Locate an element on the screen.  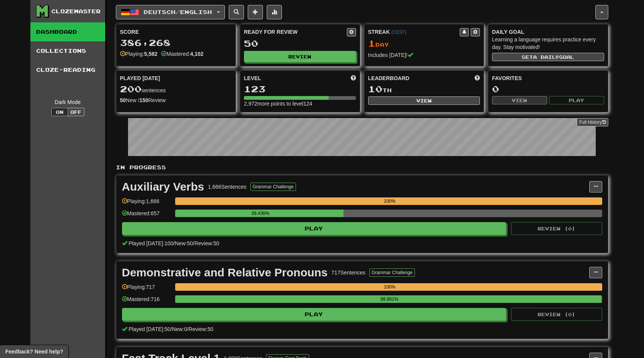
strong: 150 is located at coordinates (143, 100).